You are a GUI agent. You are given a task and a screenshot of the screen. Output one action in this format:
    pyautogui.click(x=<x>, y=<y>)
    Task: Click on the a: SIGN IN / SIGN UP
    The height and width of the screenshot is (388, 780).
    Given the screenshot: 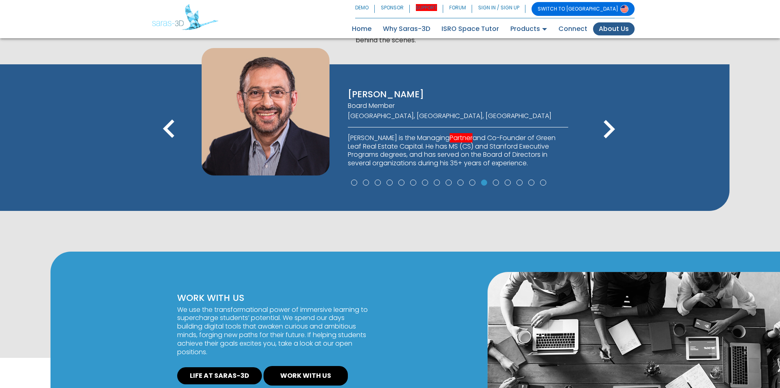 What is the action you would take?
    pyautogui.click(x=499, y=9)
    